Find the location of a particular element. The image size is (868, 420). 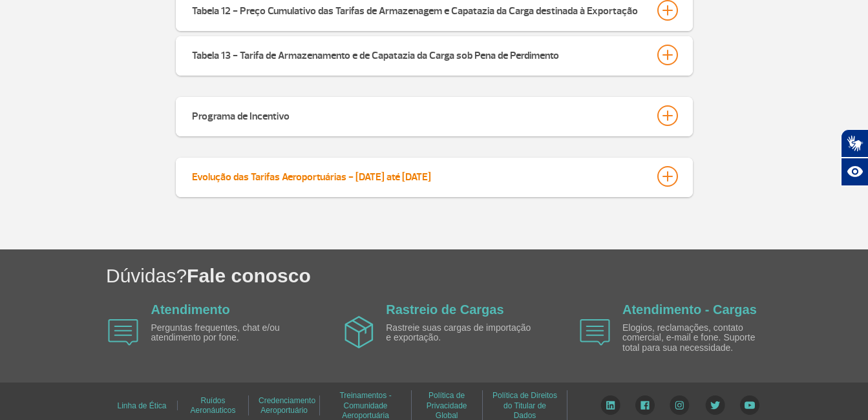

h1: Dúvidas? is located at coordinates (487, 275).